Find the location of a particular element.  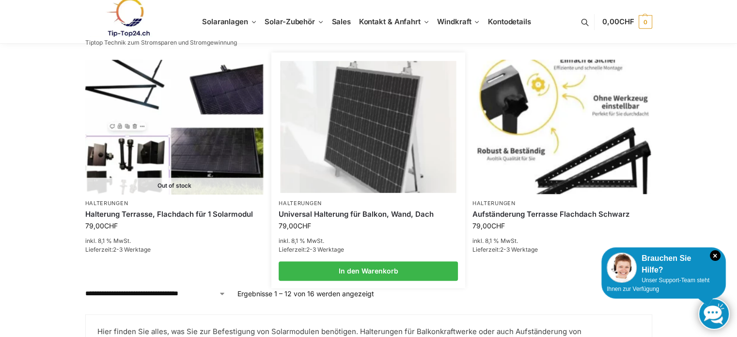

img: Customer service is located at coordinates (621, 267).